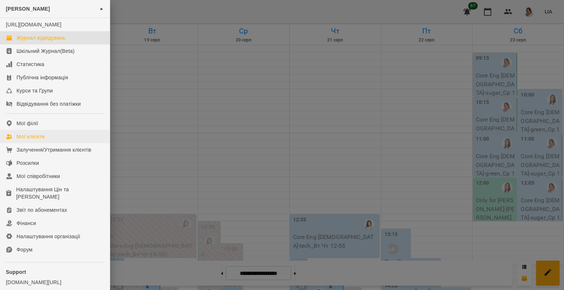 This screenshot has width=564, height=290. I want to click on div: Звіт по абонементах, so click(42, 210).